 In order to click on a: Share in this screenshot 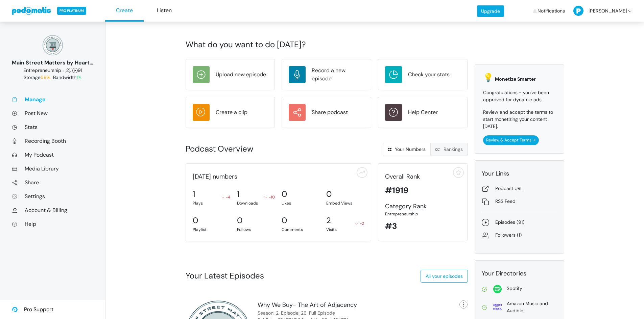, I will do `click(53, 182)`.